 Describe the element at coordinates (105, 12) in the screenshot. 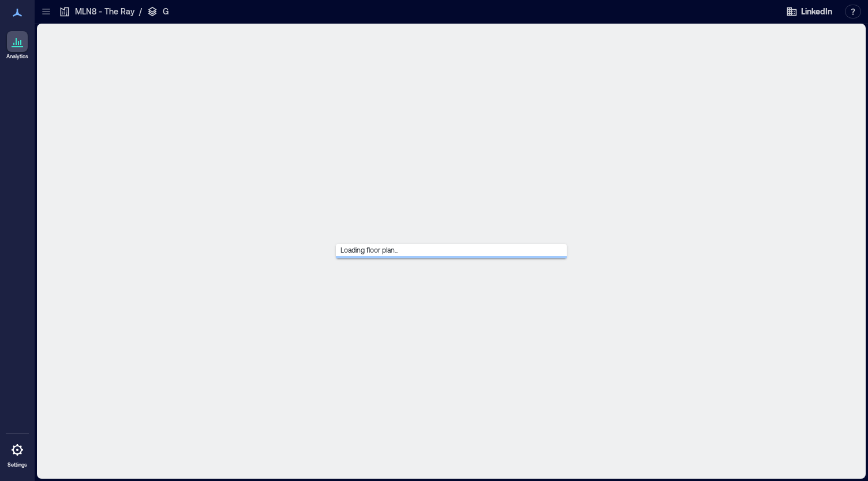

I see `p: MLN8 - The Ray` at that location.